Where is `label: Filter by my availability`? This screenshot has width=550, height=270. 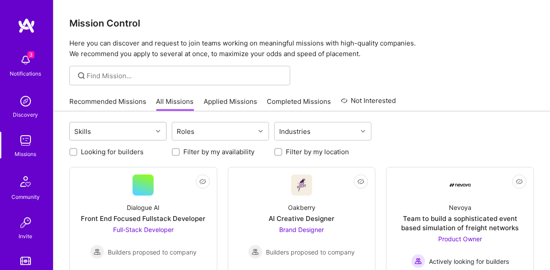
label: Filter by my availability is located at coordinates (218, 151).